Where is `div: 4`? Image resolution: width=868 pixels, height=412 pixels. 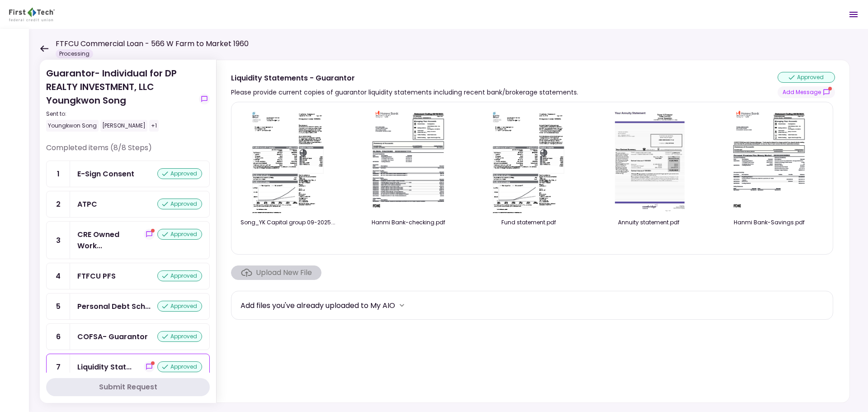
div: 4 is located at coordinates (58, 276).